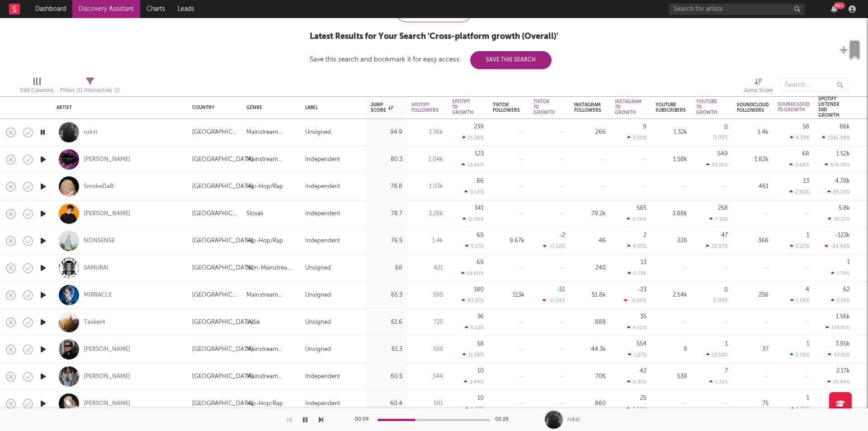  Describe the element at coordinates (838, 382) in the screenshot. I see `div: 25.94 %` at that location.